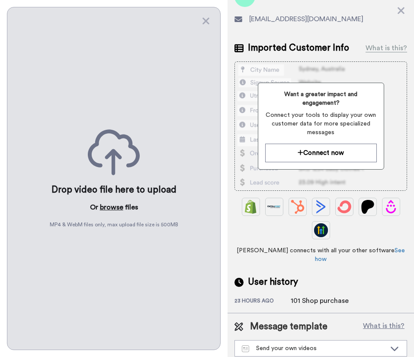 This screenshot has width=414, height=357. I want to click on div: 23 hours ago, so click(263, 302).